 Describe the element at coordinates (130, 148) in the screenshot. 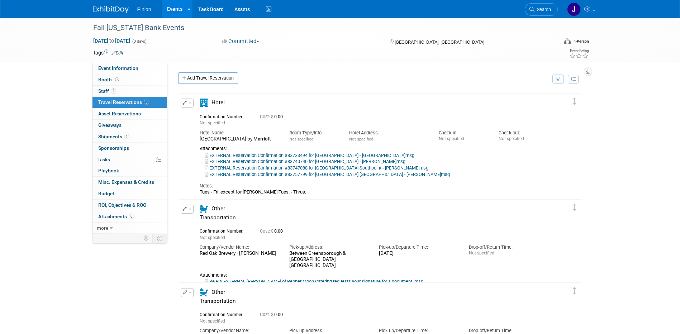

I see `a: Sponsorships` at that location.